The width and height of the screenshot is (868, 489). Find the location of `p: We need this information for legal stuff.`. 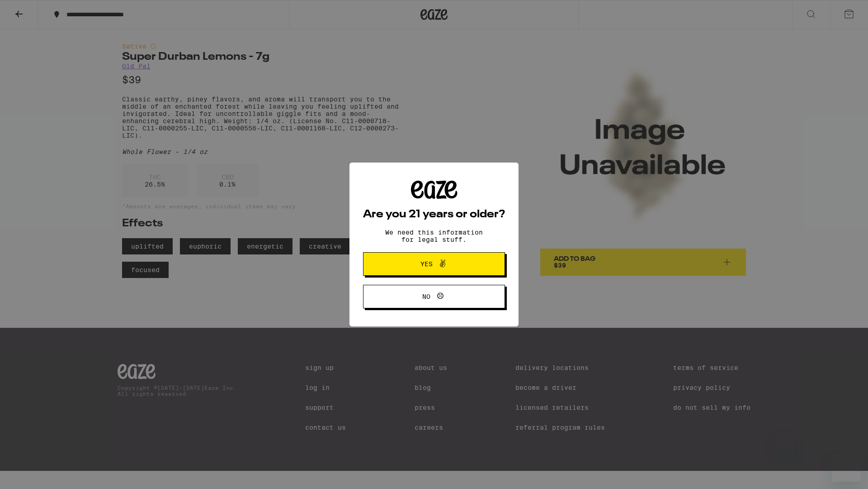

p: We need this information for legal stuff. is located at coordinates (434, 236).